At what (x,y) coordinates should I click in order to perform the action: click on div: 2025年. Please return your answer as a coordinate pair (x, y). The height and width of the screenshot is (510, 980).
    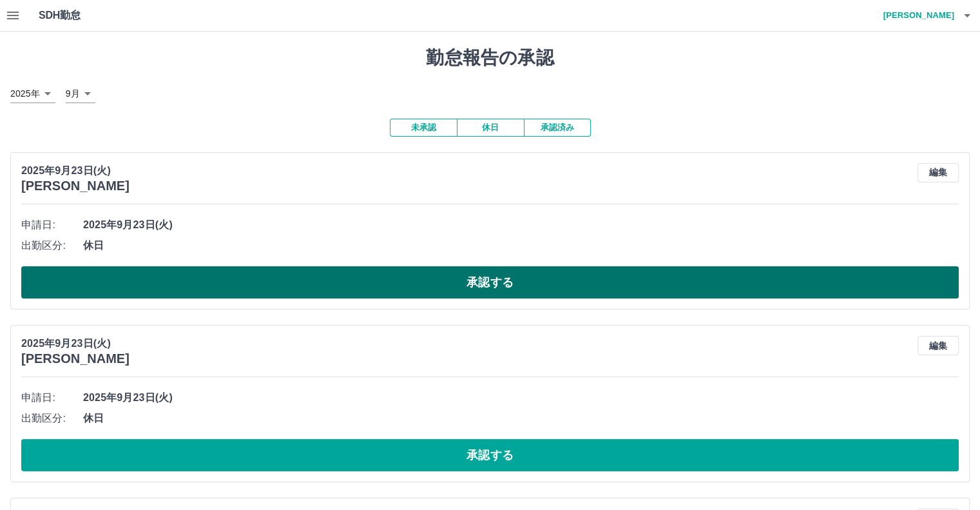
    Looking at the image, I should click on (33, 94).